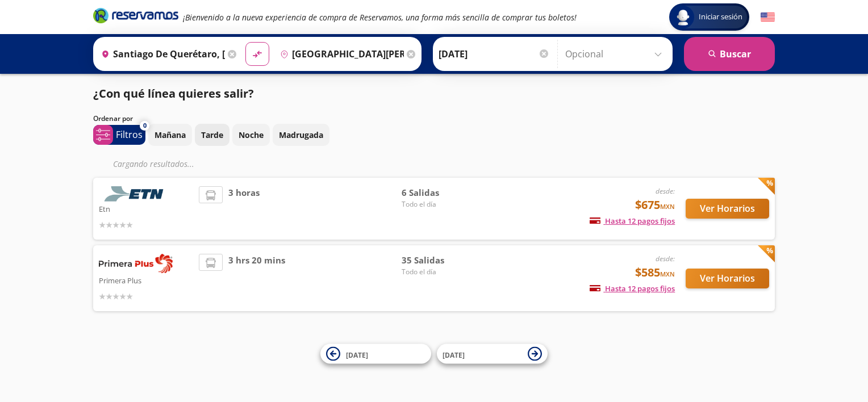 The width and height of the screenshot is (868, 402). I want to click on span: $675, so click(655, 205).